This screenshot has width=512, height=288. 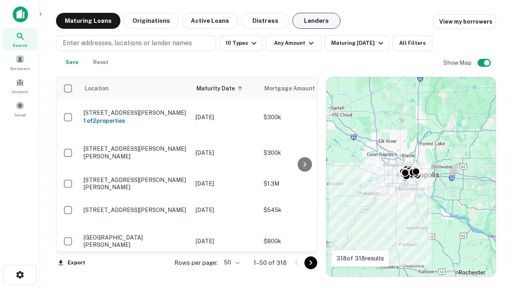 What do you see at coordinates (210, 21) in the screenshot?
I see `button: Active Loans` at bounding box center [210, 21].